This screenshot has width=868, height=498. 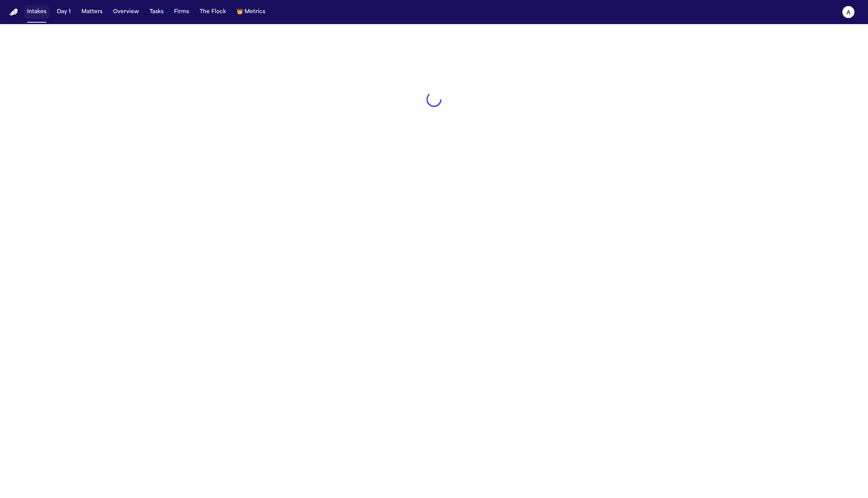 I want to click on button: Tasks, so click(x=157, y=12).